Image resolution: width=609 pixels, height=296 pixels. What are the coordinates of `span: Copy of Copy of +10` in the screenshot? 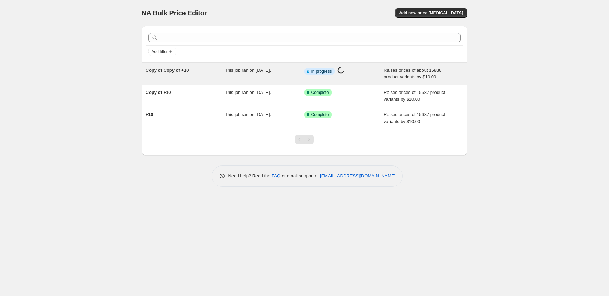 It's located at (167, 70).